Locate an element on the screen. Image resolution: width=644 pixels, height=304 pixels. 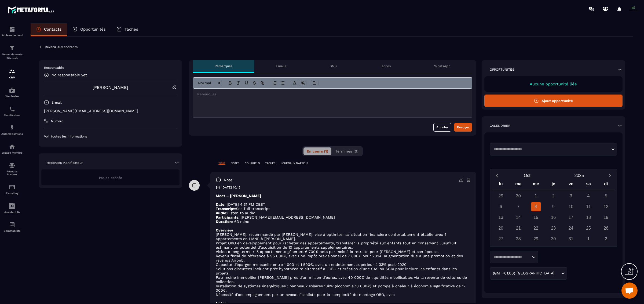
p: Webinaire is located at coordinates (12, 96).